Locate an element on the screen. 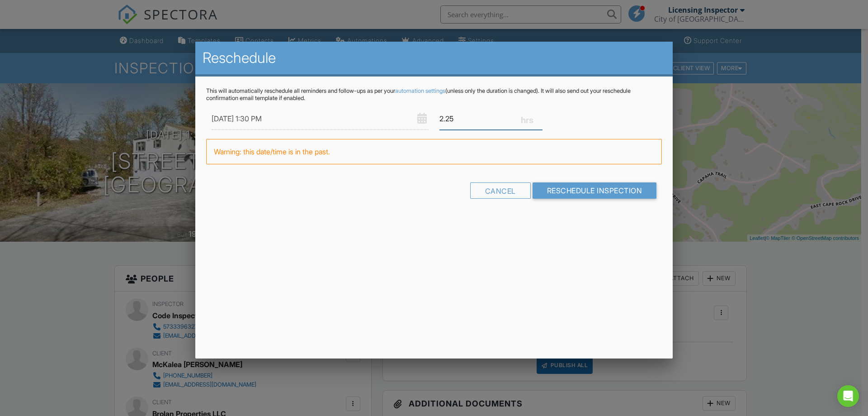 This screenshot has height=416, width=868. div: Cancel is located at coordinates (501, 191).